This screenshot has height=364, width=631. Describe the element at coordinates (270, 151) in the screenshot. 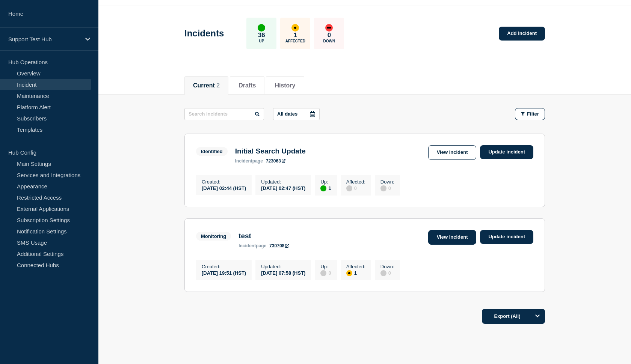

I see `h3: Initial Search Update` at that location.